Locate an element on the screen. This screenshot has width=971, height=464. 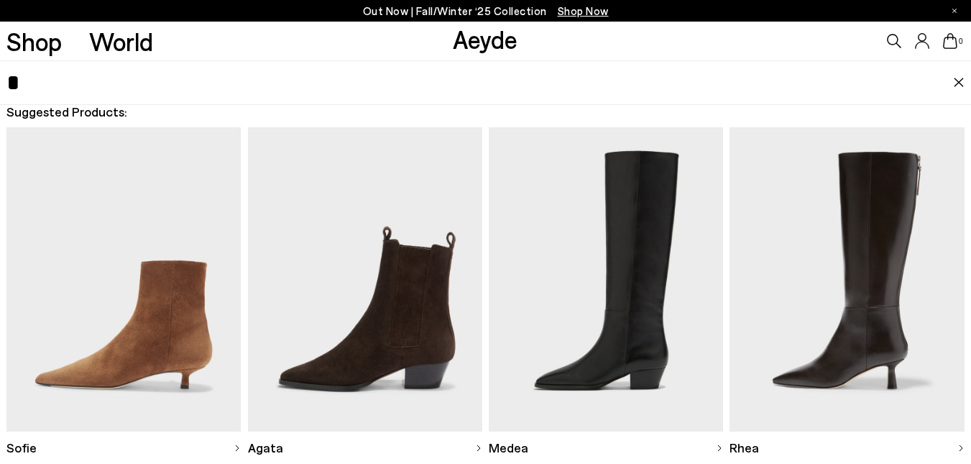
span: 0 is located at coordinates (961, 41).